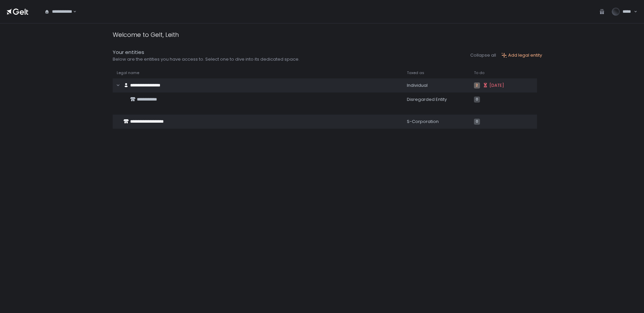 This screenshot has width=644, height=313. Describe the element at coordinates (436, 86) in the screenshot. I see `div: Individual` at that location.